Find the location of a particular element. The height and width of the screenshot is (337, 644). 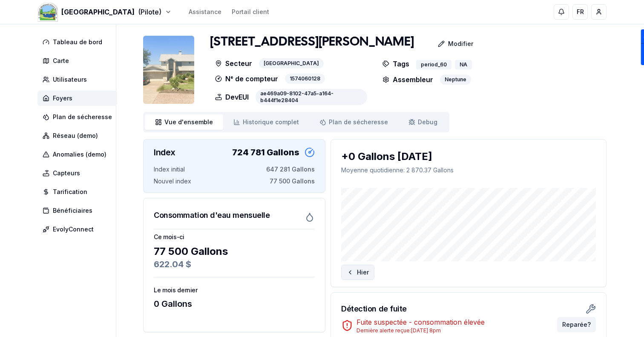

a: Assistance is located at coordinates (205, 12).